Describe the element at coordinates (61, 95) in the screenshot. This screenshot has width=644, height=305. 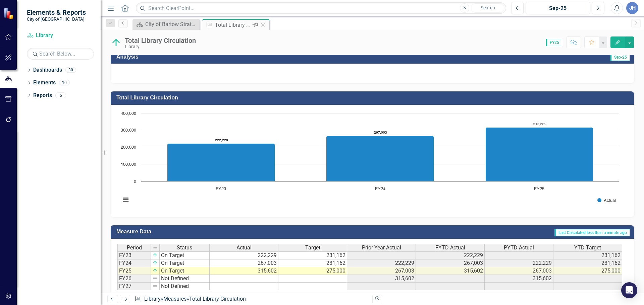
I see `div: 5` at that location.